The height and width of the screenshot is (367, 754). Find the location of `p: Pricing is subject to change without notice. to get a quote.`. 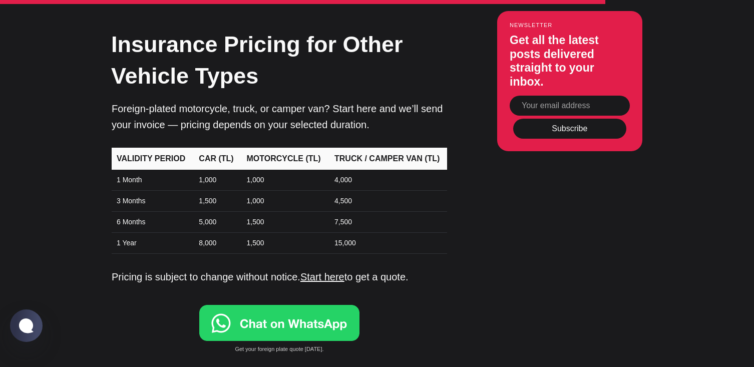

p: Pricing is subject to change without notice. to get a quote. is located at coordinates (279, 277).